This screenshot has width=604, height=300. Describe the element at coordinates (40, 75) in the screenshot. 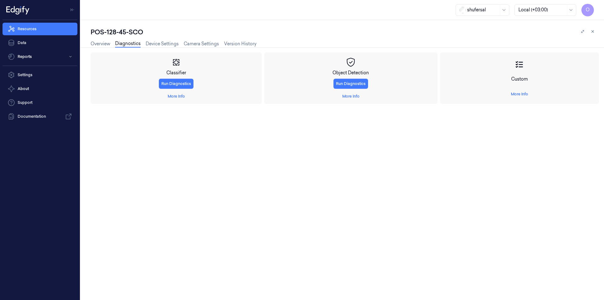

I see `a: Settings` at that location.